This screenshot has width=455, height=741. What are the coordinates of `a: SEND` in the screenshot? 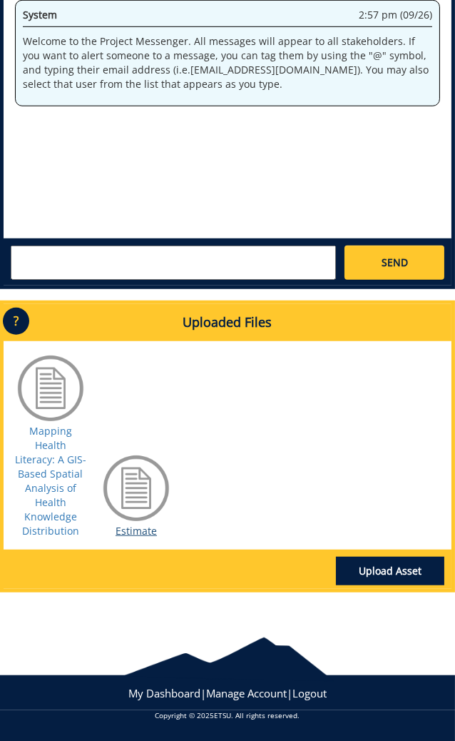 It's located at (395, 263).